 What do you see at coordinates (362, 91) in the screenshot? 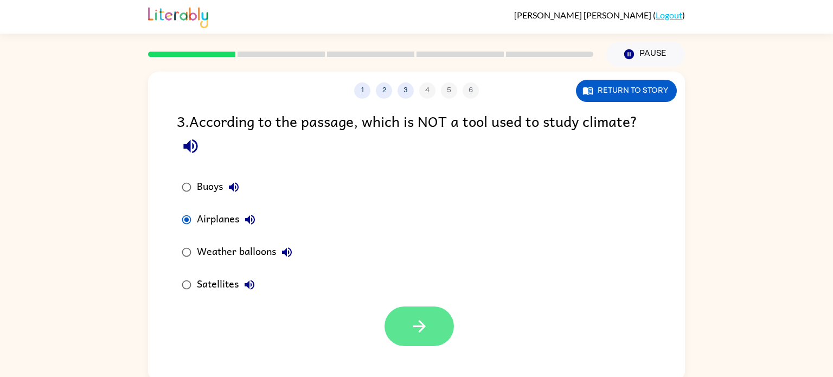
I see `button: 1` at bounding box center [362, 91].